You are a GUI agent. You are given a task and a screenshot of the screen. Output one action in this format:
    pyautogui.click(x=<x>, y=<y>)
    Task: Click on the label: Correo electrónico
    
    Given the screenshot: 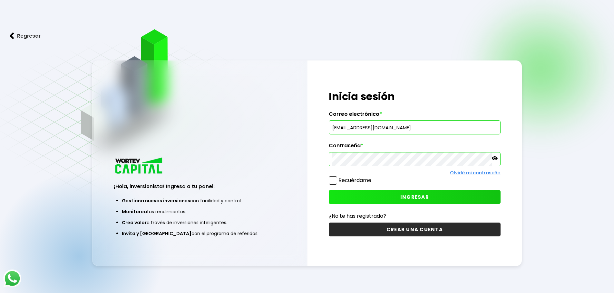 What is the action you would take?
    pyautogui.click(x=414, y=116)
    